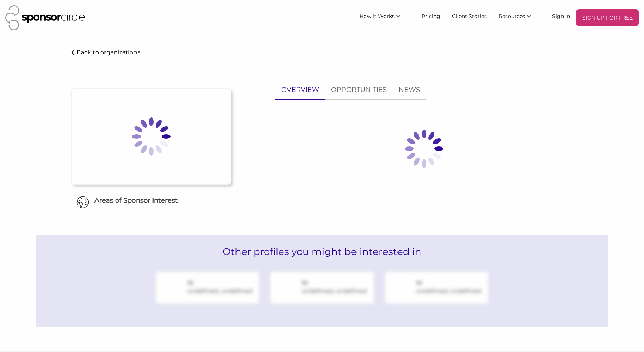 The width and height of the screenshot is (644, 352). I want to click on p: NEWS, so click(409, 90).